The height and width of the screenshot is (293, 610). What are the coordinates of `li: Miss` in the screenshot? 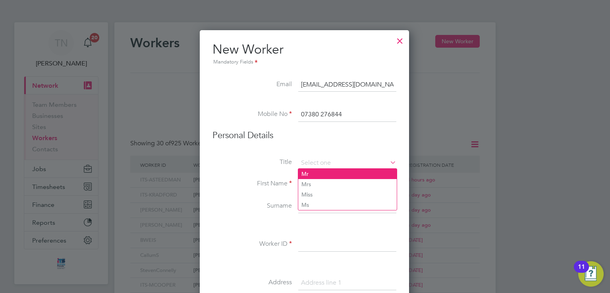 It's located at (348, 195).